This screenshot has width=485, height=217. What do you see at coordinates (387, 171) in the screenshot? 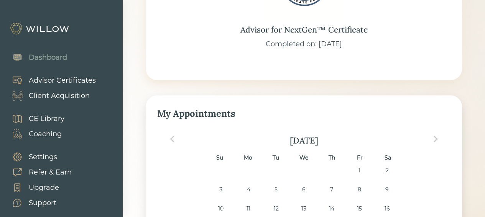
I see `div: Choose Saturday, August 2nd, 2025` at bounding box center [387, 171].